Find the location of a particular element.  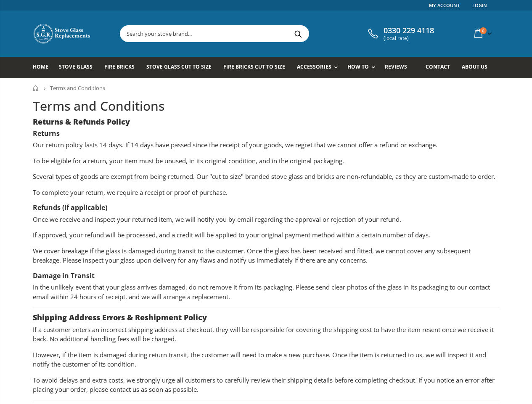

a: Fire Bricks is located at coordinates (122, 67).